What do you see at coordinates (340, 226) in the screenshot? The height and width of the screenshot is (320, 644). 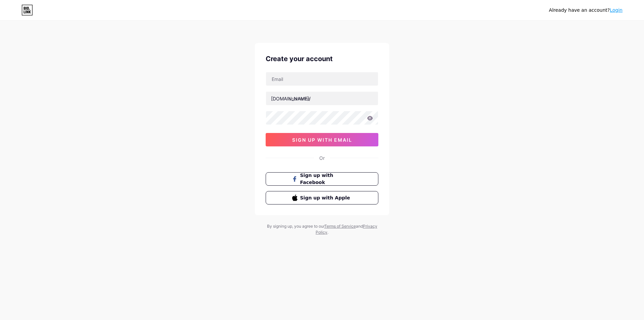 I see `a: Terms of Service` at bounding box center [340, 226].